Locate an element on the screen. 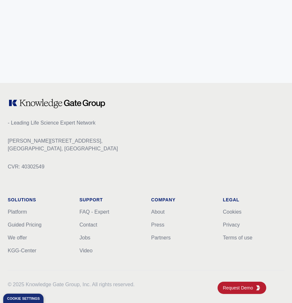 Image resolution: width=292 pixels, height=303 pixels. p: CVR: 40302549 is located at coordinates (146, 167).